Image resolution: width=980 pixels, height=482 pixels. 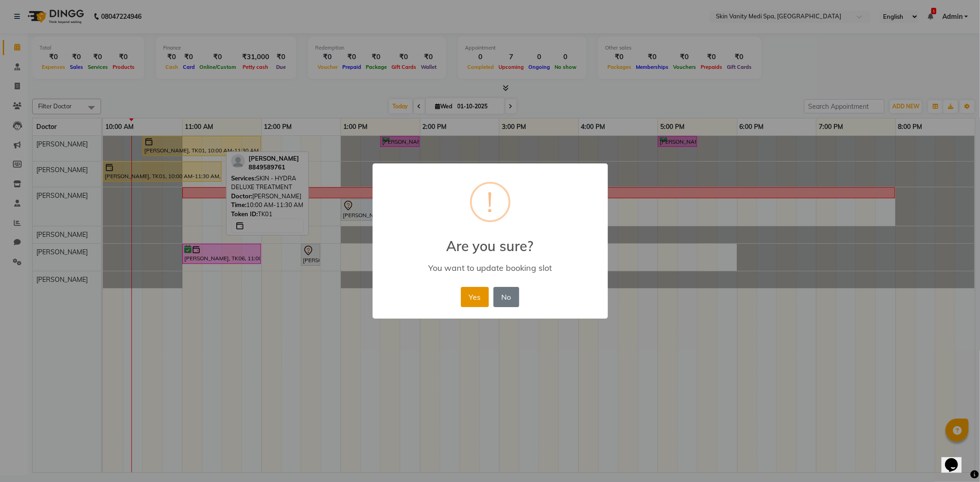 What do you see at coordinates (490, 268) in the screenshot?
I see `div: You want to update booking slot` at bounding box center [490, 268].